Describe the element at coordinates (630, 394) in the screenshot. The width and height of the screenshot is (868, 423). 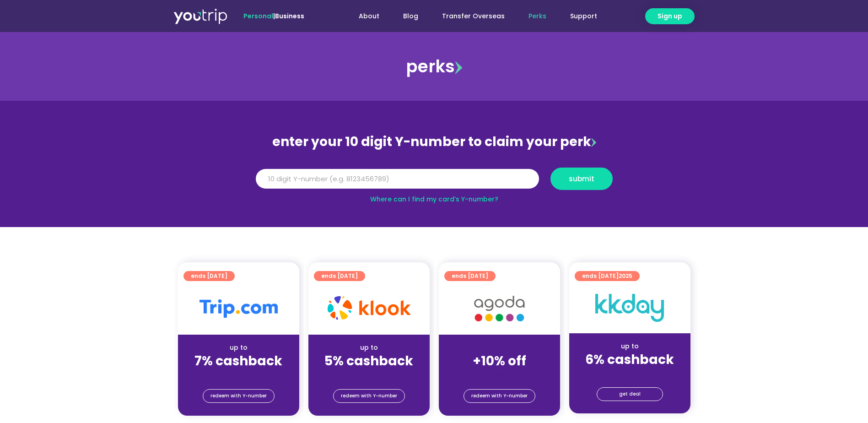
I see `span: get deal` at that location.